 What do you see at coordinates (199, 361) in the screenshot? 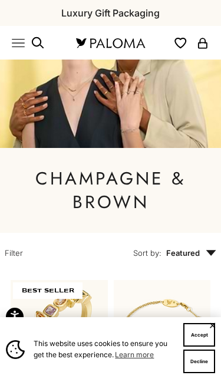
I see `button: Decline` at bounding box center [199, 361].